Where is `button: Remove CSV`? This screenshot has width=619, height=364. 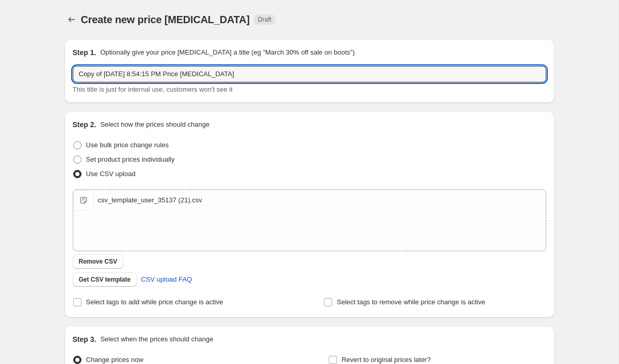
button: Remove CSV is located at coordinates (98, 261).